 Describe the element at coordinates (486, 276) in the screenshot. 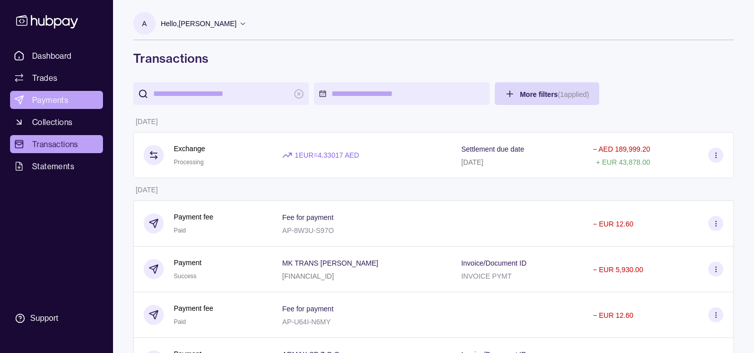

I see `p: INVOICE PYMT` at that location.